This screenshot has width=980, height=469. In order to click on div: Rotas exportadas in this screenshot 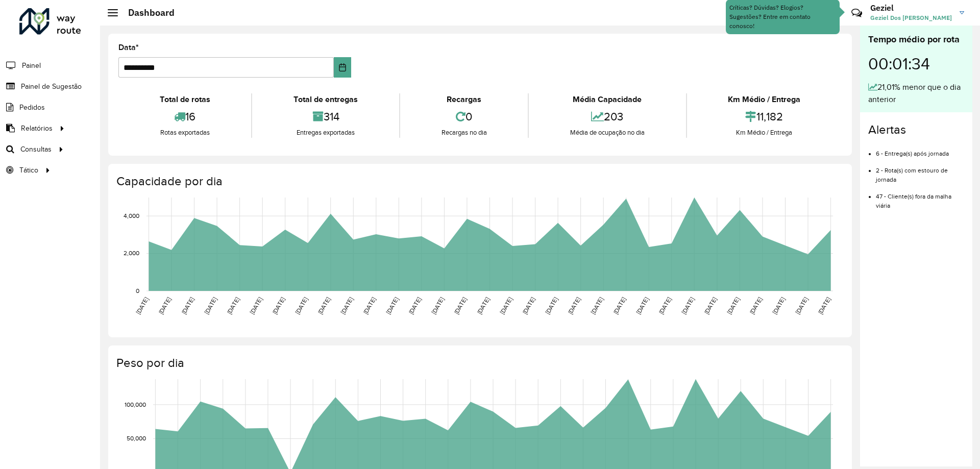, I will do `click(184, 133)`.